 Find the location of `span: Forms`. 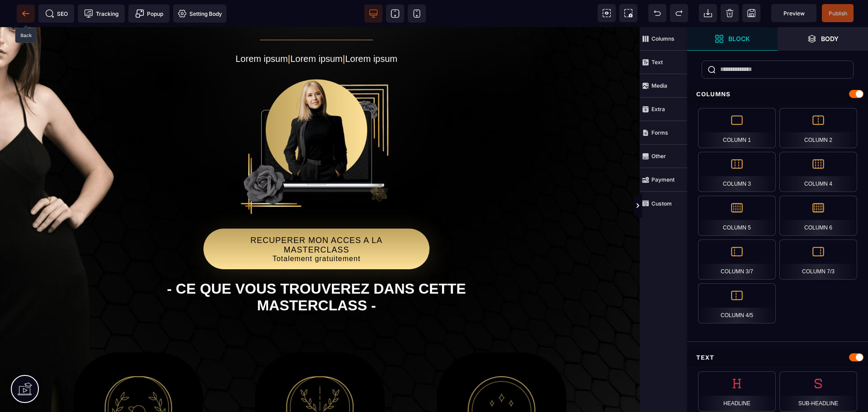

span: Forms is located at coordinates (663, 133).